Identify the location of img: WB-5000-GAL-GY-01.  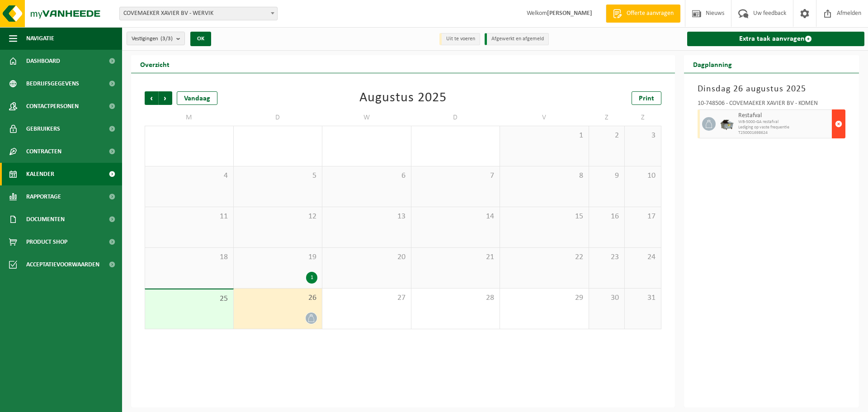
(727, 124).